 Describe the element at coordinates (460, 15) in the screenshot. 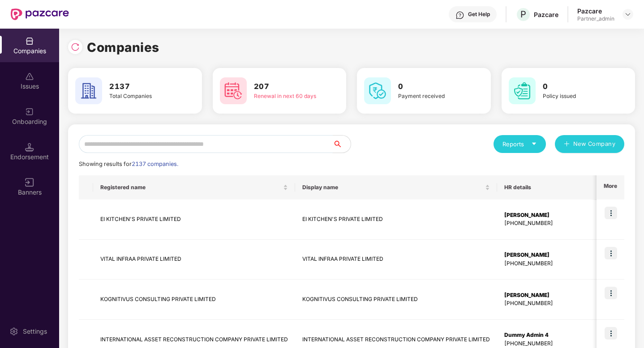

I see `img: svg+xml;base64,PHN2ZyBpZD0iSGVscC0zMngzMiIgeG1sbnM9Imh0dHA6Ly93d3cudzMub3JnLzIwMDAvc3ZnIiB3aWR0aD...` at that location.